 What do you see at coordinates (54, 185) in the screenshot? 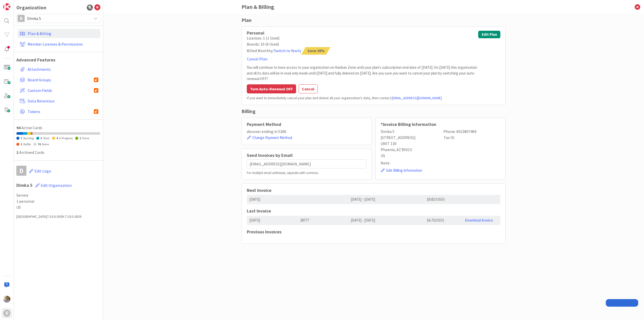
I see `button: Edit Organization` at bounding box center [54, 185].